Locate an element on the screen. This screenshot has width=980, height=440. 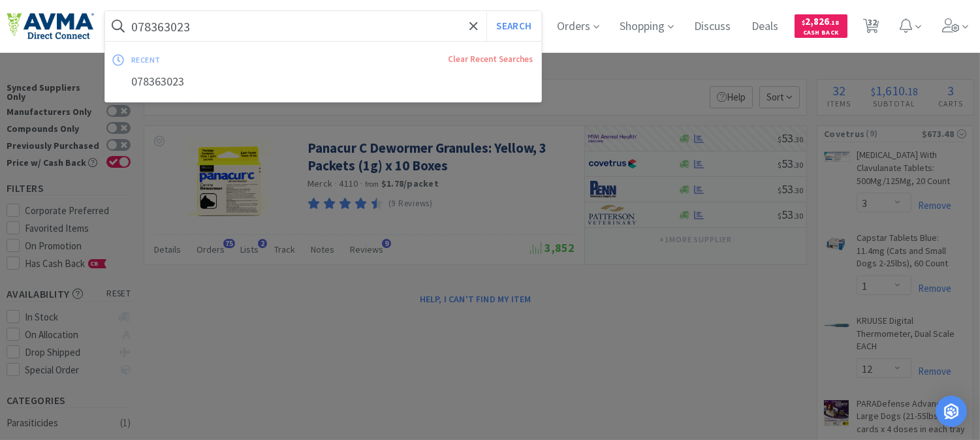
div: Open Intercom Messenger is located at coordinates (952, 412).